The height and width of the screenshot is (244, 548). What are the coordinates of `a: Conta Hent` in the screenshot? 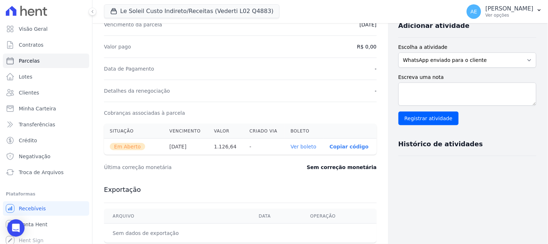 It's located at (46, 224).